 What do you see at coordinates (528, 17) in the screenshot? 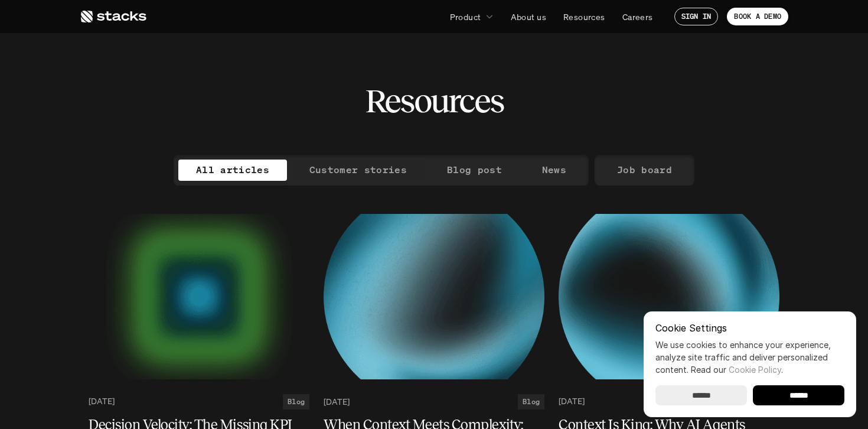
I see `p: About us` at bounding box center [528, 17].